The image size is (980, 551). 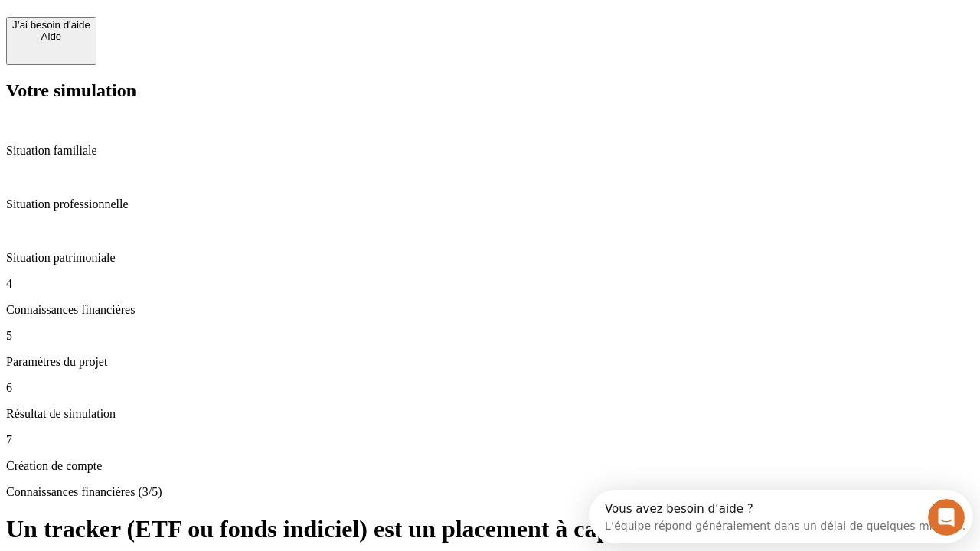 I want to click on div: Aide, so click(x=51, y=36).